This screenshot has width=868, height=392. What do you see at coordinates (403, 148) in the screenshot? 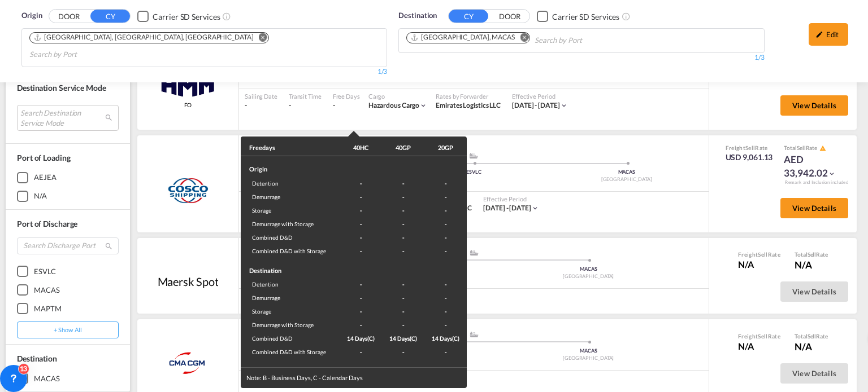
I see `div: 40GP` at bounding box center [403, 148].